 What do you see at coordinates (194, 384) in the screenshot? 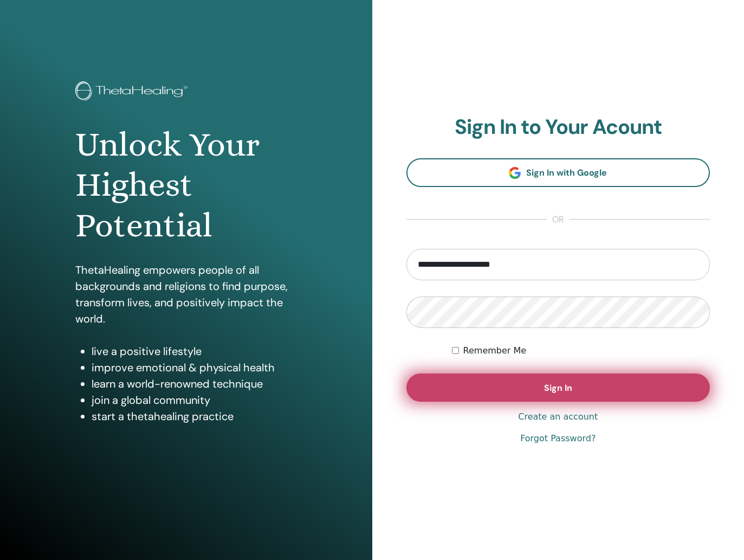
I see `li: learn a world-renowned technique` at bounding box center [194, 384].